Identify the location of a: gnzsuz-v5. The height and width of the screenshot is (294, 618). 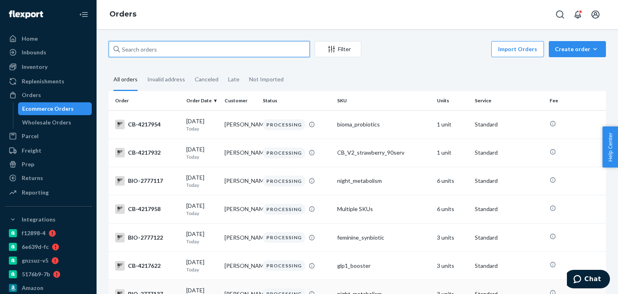
(48, 260).